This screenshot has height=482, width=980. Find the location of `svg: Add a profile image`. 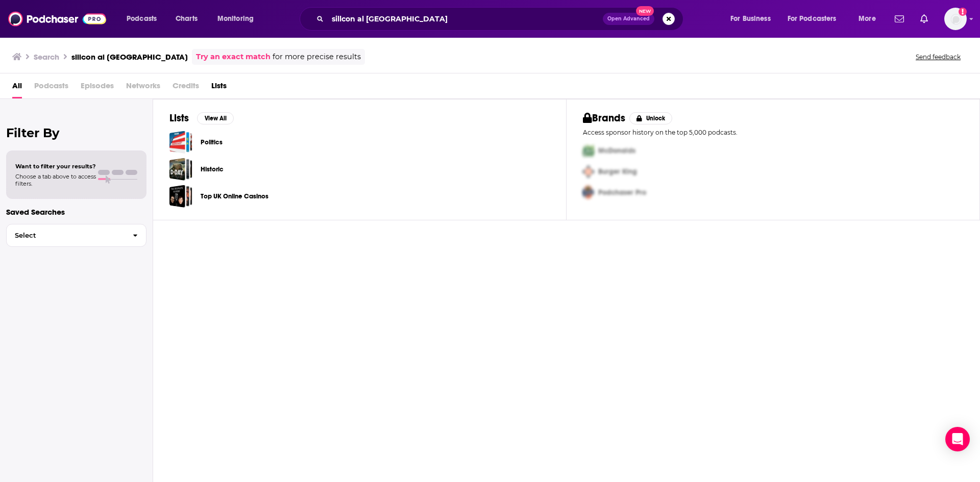

svg: Add a profile image is located at coordinates (963, 11).